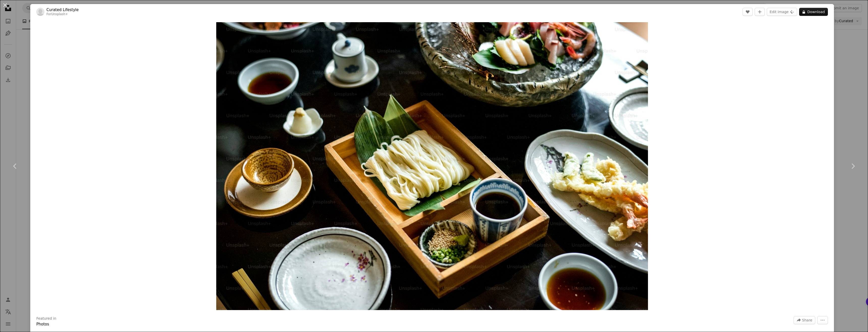 This screenshot has width=868, height=332. I want to click on div: For, so click(63, 14).